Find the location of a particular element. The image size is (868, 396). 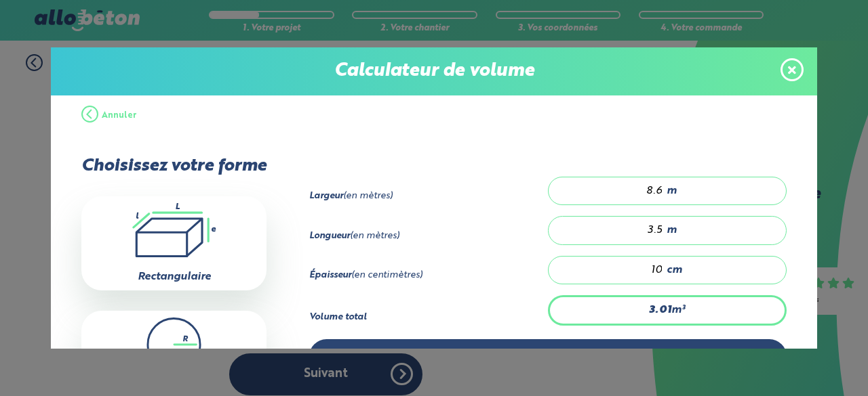

strong: Épaisseur is located at coordinates (330, 275).